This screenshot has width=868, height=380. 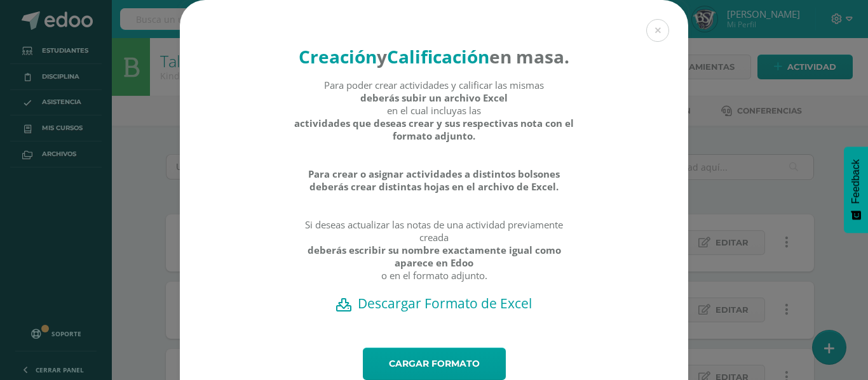 What do you see at coordinates (856, 182) in the screenshot?
I see `span: Feedback` at bounding box center [856, 182].